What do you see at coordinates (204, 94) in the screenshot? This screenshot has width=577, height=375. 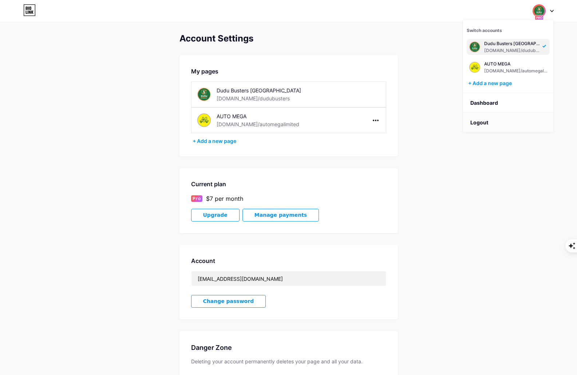 I see `img: dudubusters` at bounding box center [204, 94].